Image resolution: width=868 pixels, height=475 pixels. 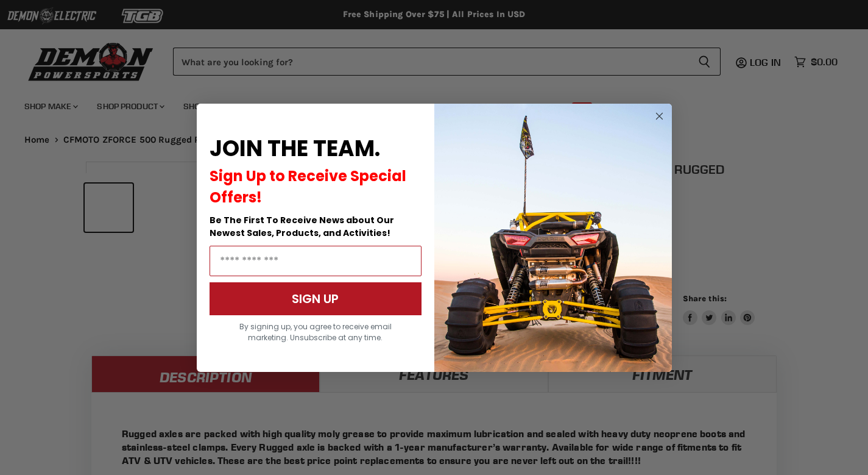 I want to click on img: a9095488-b6e7-41ba-879d-588abfab540b.jpeg, so click(x=553, y=238).